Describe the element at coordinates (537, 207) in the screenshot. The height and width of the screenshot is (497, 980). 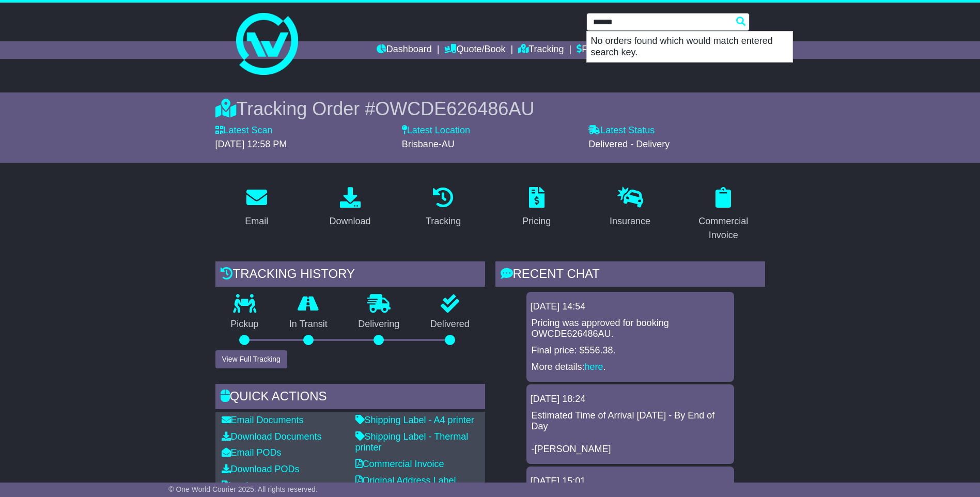
I see `a: Pricing` at that location.